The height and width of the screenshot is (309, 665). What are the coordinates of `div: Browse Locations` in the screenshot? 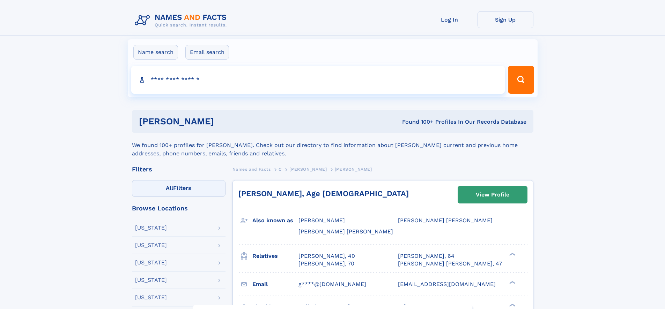 It's located at (179, 209).